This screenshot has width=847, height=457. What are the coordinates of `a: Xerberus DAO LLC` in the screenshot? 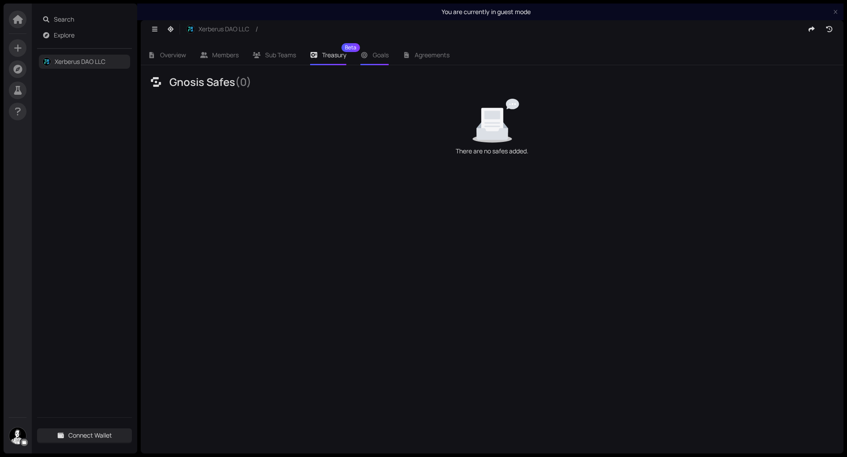 It's located at (80, 61).